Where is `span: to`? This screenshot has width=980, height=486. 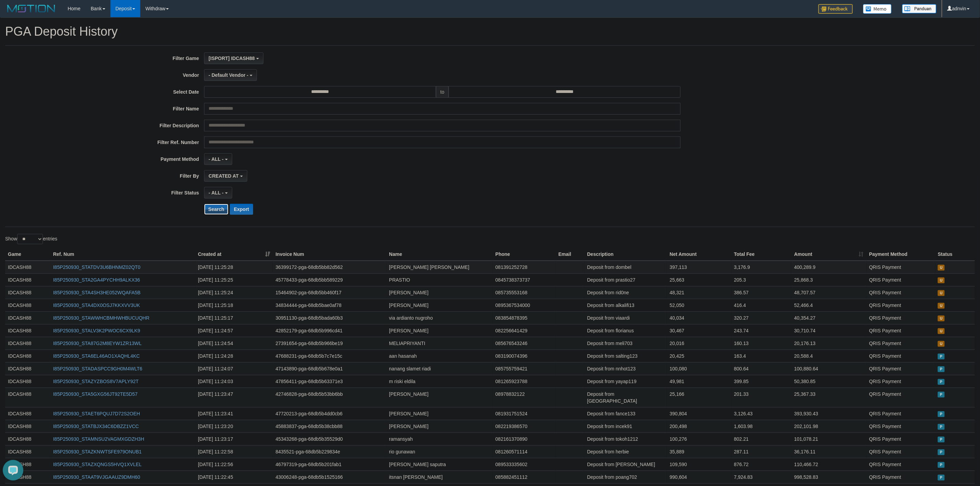
span: to is located at coordinates (443, 92).